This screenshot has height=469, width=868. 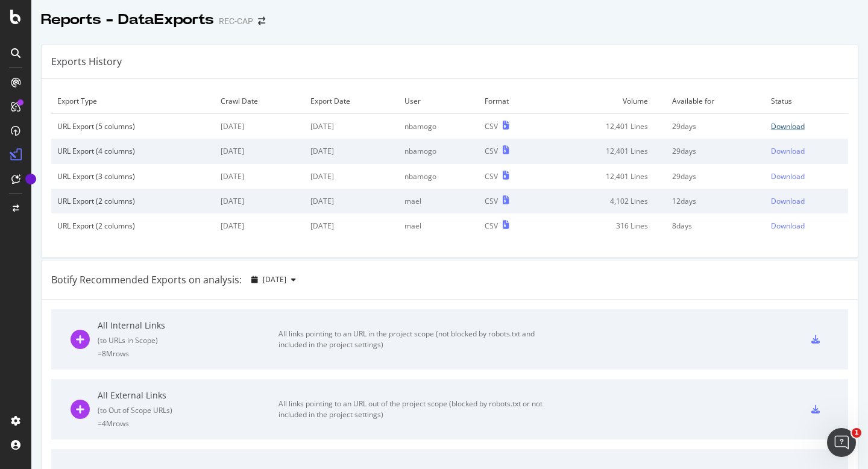 I want to click on div: ( to Out of Scope URLs ), so click(x=188, y=410).